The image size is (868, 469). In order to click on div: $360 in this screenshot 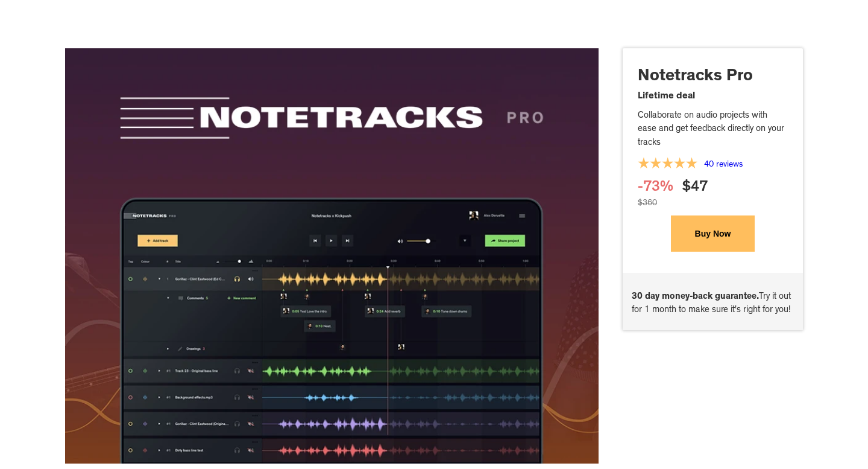, I will do `click(648, 206)`.